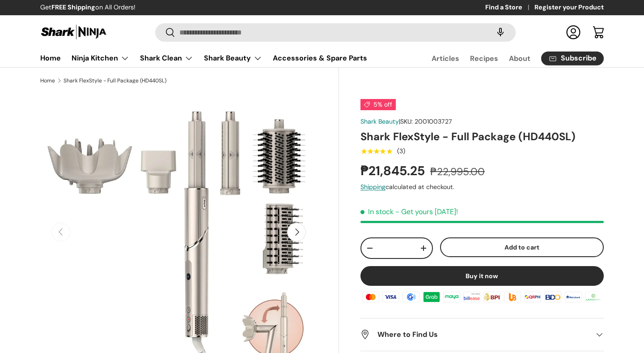 The height and width of the screenshot is (353, 644). I want to click on img: gcash, so click(411, 297).